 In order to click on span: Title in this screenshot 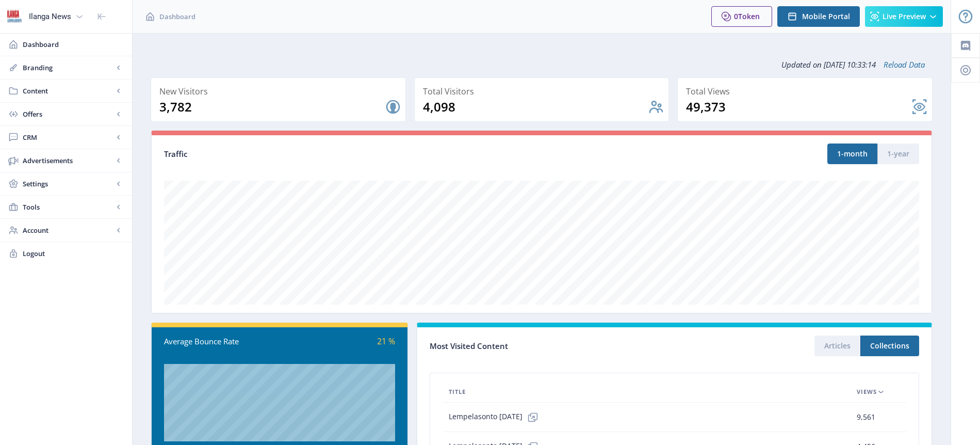, I will do `click(458, 392)`.